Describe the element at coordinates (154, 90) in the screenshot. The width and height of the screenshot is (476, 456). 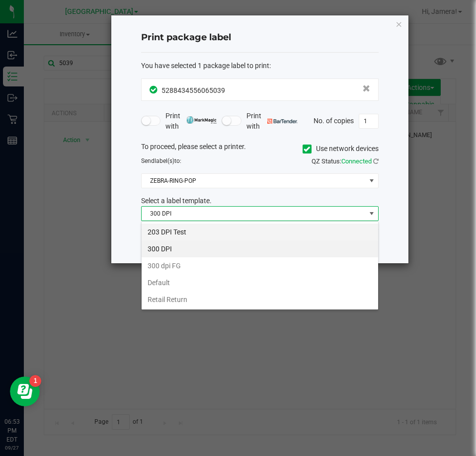
I see `span: In Sync` at that location.